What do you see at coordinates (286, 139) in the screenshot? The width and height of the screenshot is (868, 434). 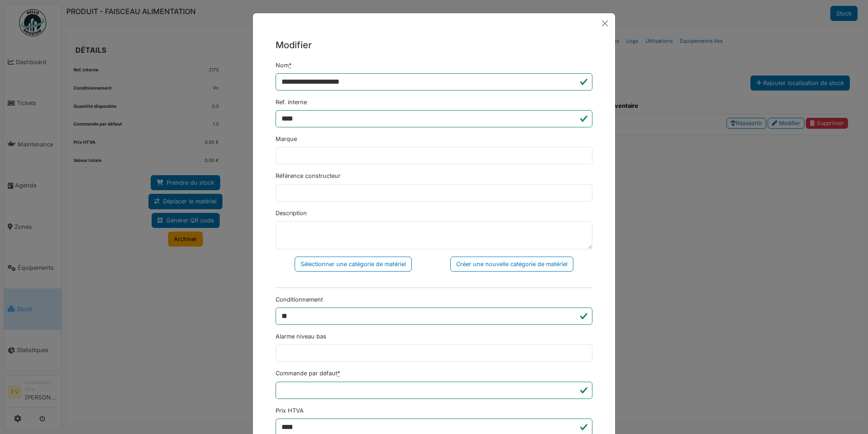 I see `label: Marque` at bounding box center [286, 139].